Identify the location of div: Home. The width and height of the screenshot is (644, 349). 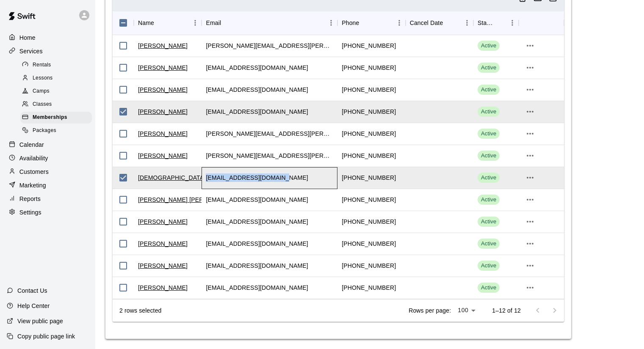
(47, 38).